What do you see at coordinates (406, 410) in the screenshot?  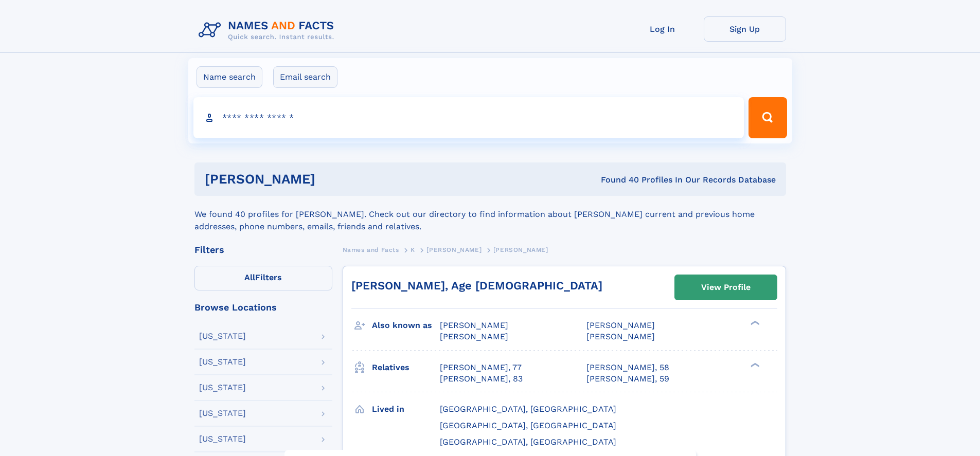 I see `h3: Lived in` at bounding box center [406, 410].